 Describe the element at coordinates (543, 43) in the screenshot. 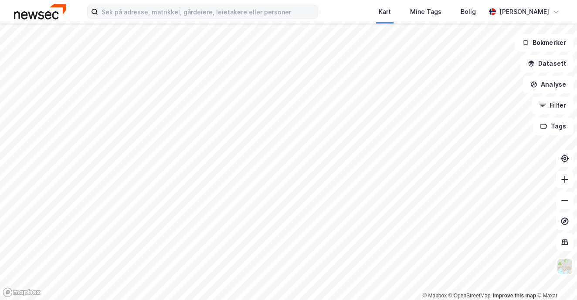

I see `button: Bokmerker` at that location.